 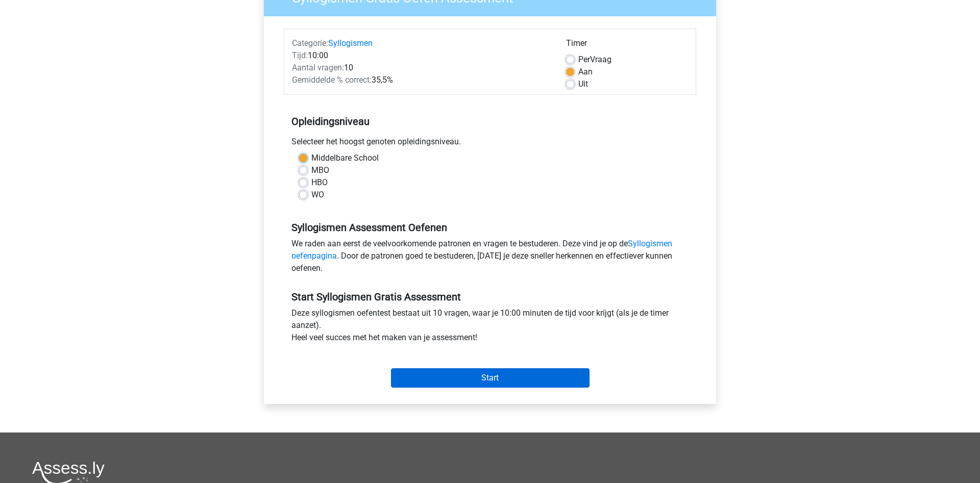 I want to click on label: Vraag, so click(x=595, y=59).